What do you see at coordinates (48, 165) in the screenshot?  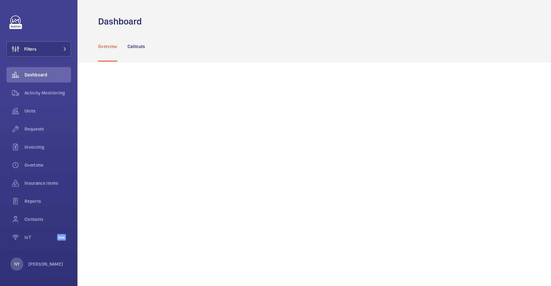 I see `span: Overtime` at bounding box center [48, 165].